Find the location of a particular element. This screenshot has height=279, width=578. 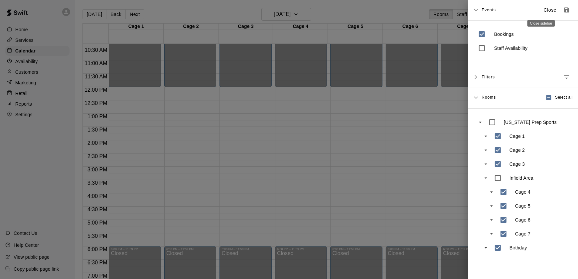

p: Close is located at coordinates (550, 10).